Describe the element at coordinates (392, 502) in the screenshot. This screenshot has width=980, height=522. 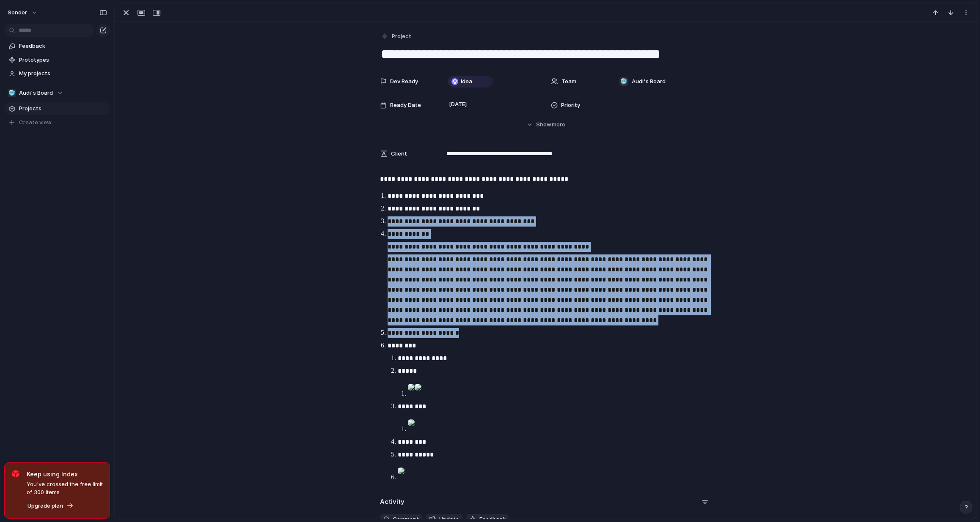
I see `h2: Activity` at that location.